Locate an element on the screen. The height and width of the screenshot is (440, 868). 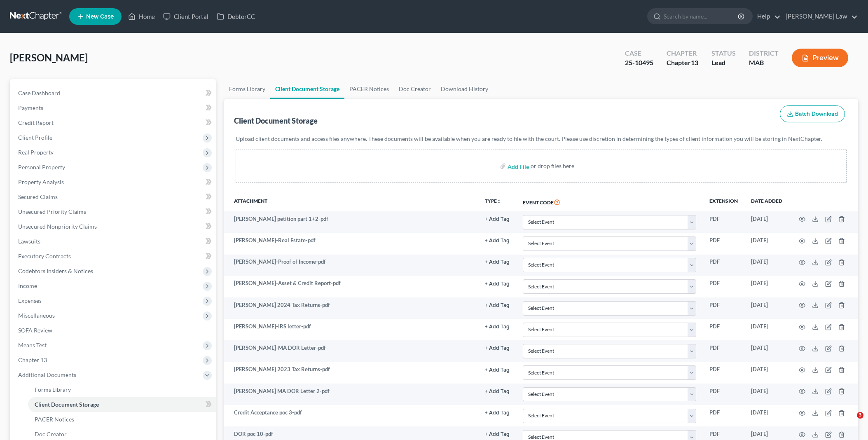
span: Additional Documents is located at coordinates (47, 375).